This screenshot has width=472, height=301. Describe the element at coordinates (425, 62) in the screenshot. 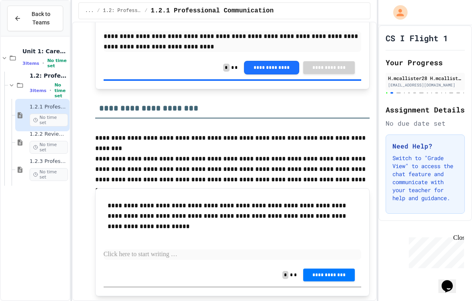

I see `h2: Your Progress` at that location.